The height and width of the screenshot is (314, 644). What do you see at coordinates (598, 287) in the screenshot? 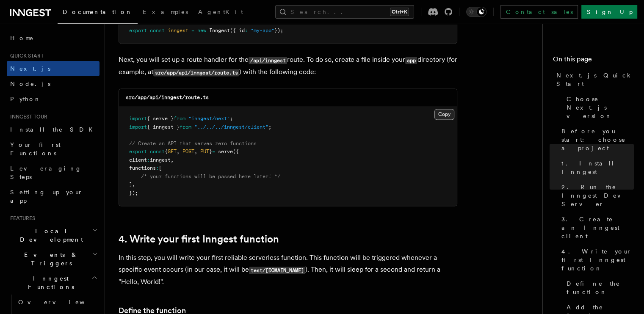
I see `a: Define the function` at bounding box center [598, 287].